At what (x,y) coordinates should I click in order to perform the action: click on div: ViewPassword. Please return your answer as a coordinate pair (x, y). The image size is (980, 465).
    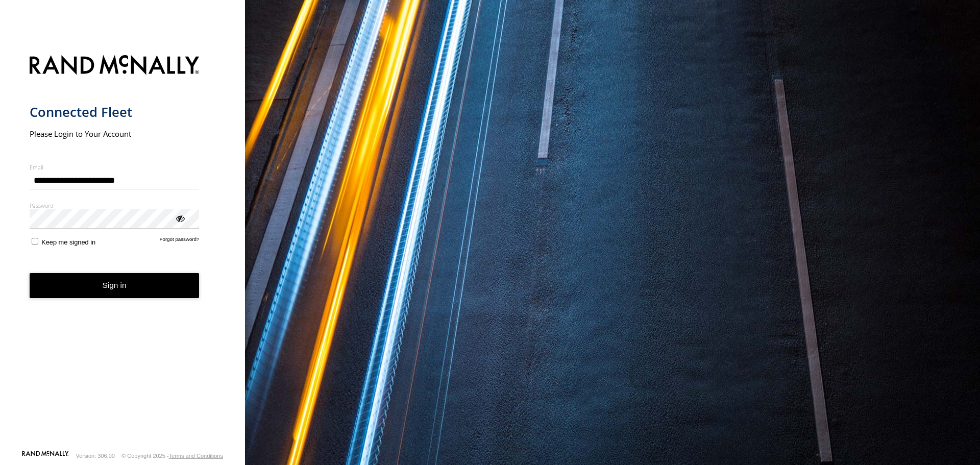
    Looking at the image, I should click on (180, 218).